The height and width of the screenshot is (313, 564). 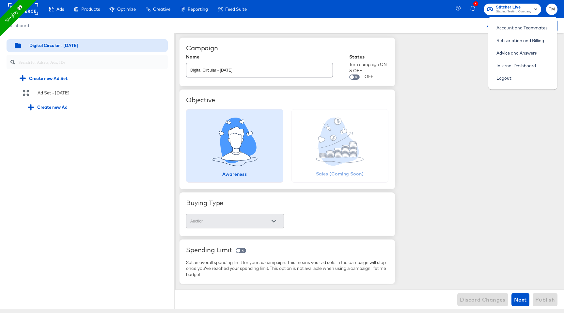 I want to click on div: Status, so click(x=369, y=57).